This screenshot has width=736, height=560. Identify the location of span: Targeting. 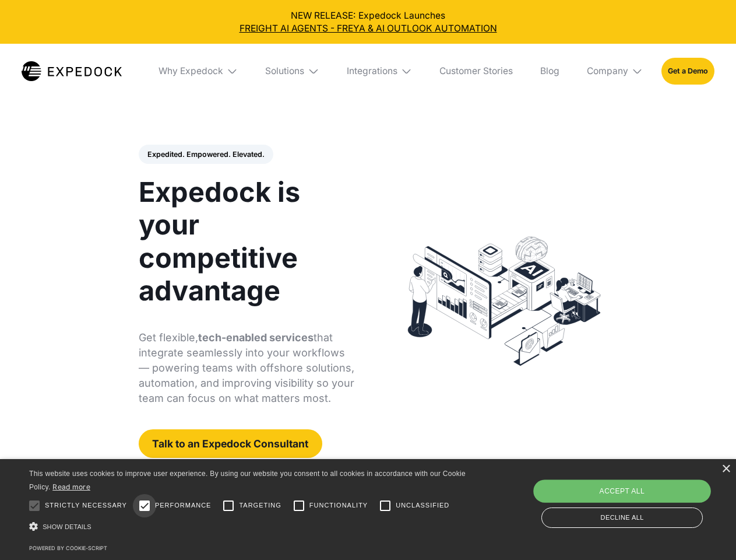
(260, 505).